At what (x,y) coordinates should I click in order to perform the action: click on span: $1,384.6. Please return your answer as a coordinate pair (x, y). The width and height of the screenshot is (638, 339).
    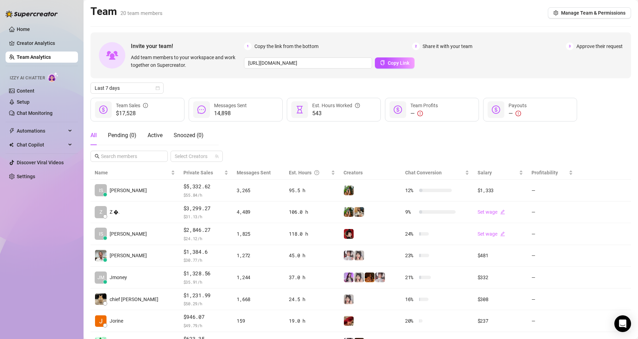
    Looking at the image, I should click on (206, 252).